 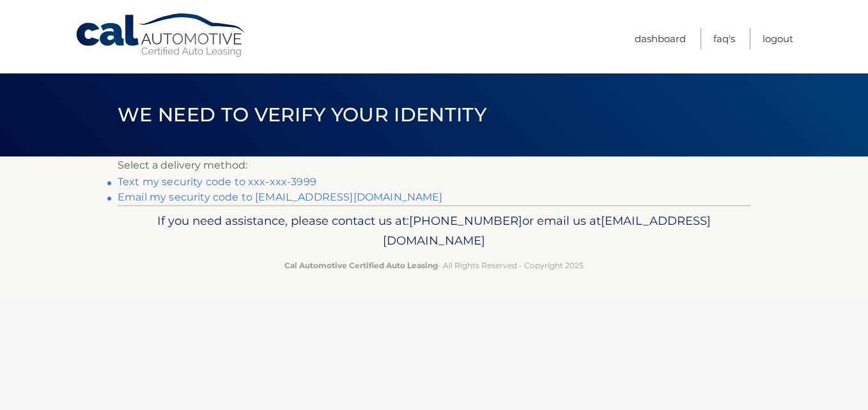 I want to click on p: - All Rights Reserved - Copyright 2025, so click(x=434, y=265).